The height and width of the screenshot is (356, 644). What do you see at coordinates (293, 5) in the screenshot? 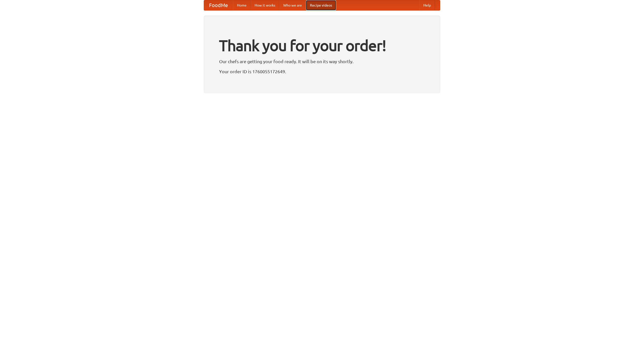
I see `a: Who we are` at bounding box center [293, 5].